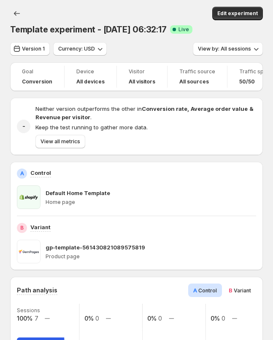 Image resolution: width=273 pixels, height=340 pixels. I want to click on a: GoalConversion, so click(37, 77).